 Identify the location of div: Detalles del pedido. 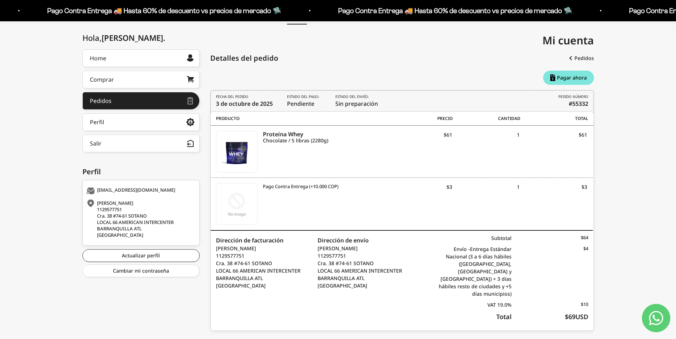
(244, 58).